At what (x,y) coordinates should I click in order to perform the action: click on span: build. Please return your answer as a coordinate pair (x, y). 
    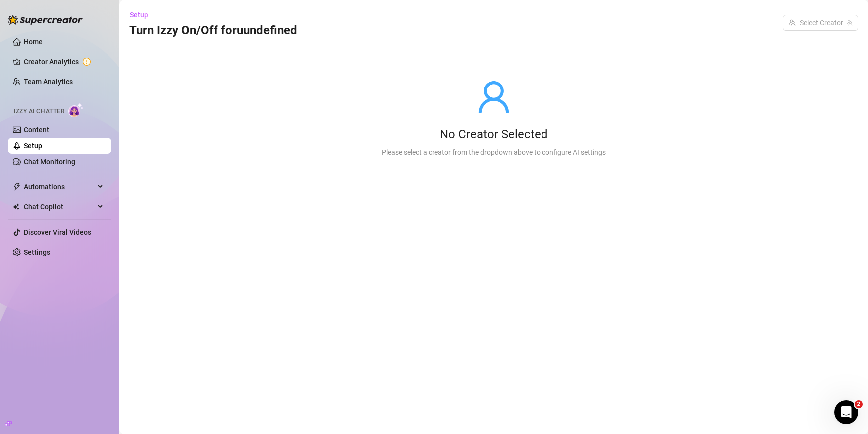
    Looking at the image, I should click on (9, 424).